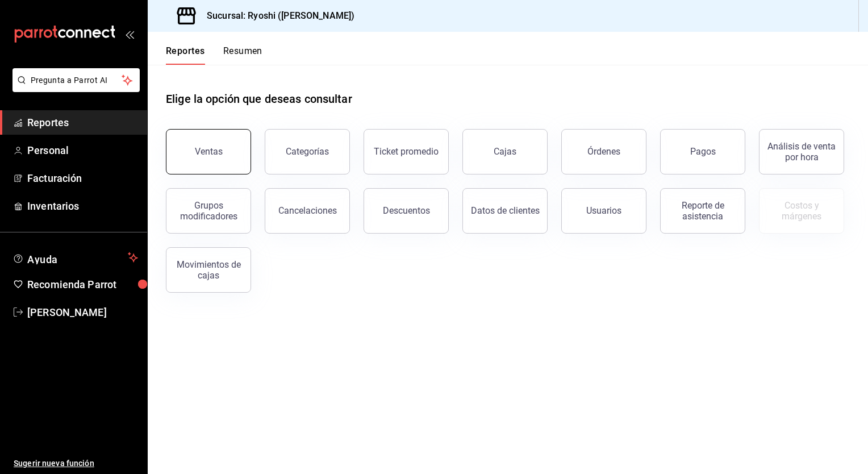  I want to click on span: Personal, so click(82, 150).